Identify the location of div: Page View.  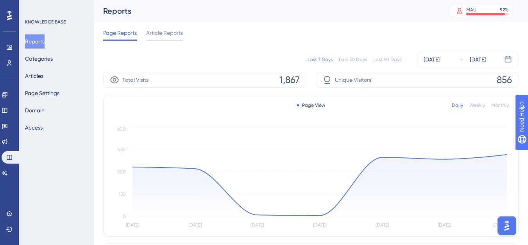
(311, 105).